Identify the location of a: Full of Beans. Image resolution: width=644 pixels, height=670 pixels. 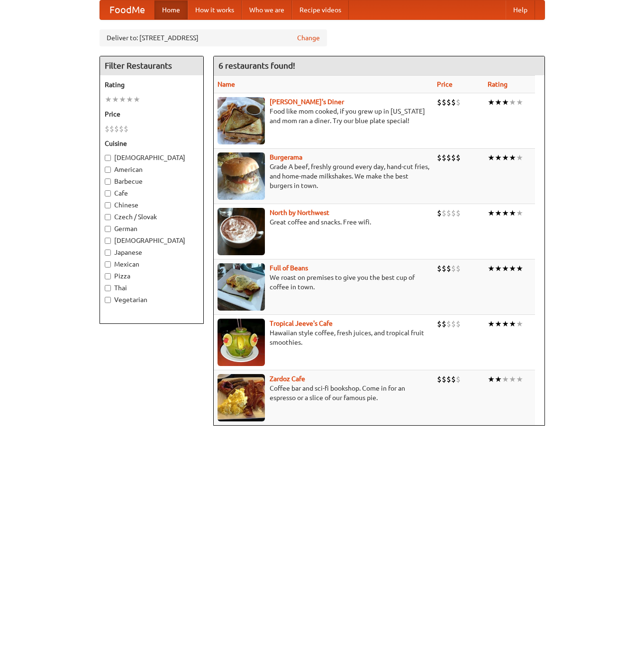
(288, 268).